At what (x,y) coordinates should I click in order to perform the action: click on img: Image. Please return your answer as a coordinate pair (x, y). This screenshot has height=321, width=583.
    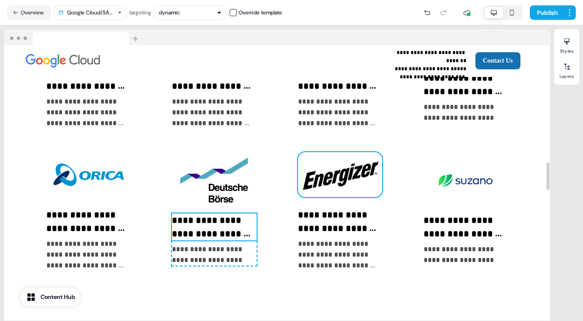
    Looking at the image, I should click on (63, 60).